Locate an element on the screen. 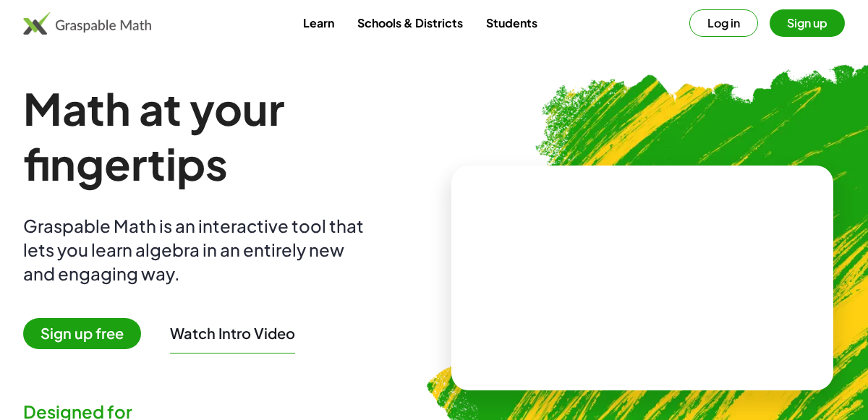  video: What is this? This is dynamic math notation. Dynamic math notation plays a central role in how Gr... is located at coordinates (642, 278).